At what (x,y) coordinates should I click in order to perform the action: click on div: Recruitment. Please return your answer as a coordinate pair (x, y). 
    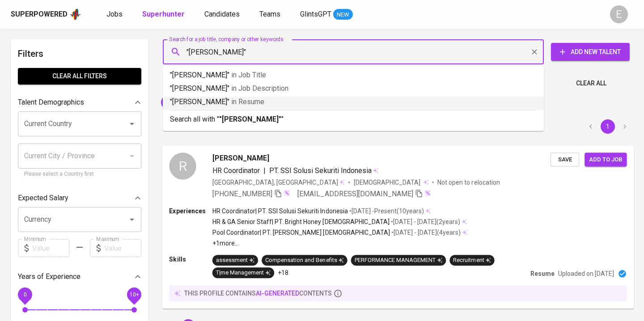
    Looking at the image, I should click on (472, 260).